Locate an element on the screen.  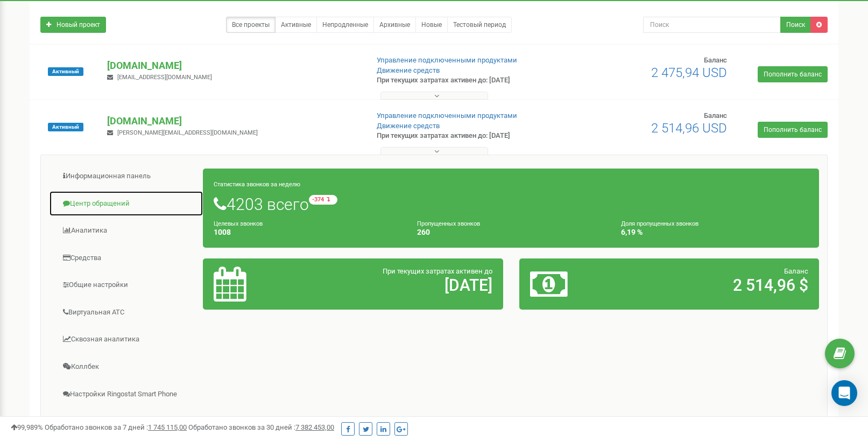
span: При текущих затратах активен до is located at coordinates (438, 271).